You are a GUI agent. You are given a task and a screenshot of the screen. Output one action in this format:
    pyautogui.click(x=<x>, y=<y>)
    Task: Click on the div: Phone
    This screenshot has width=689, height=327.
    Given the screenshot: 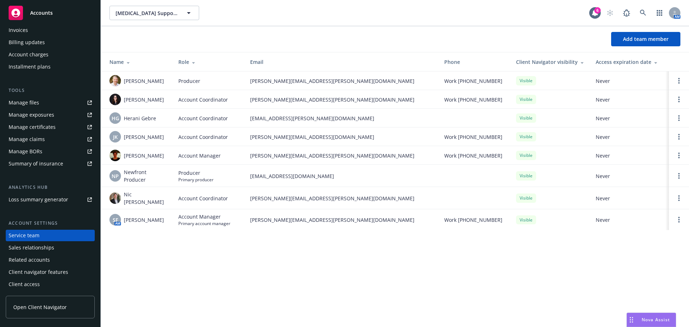 What is the action you would take?
    pyautogui.click(x=474, y=62)
    